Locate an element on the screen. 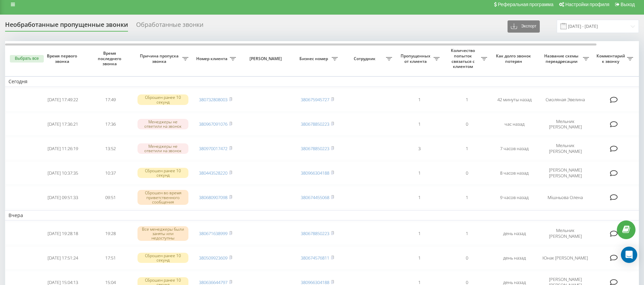  span: Количество попыток связаться с клиентом is located at coordinates (464, 58).